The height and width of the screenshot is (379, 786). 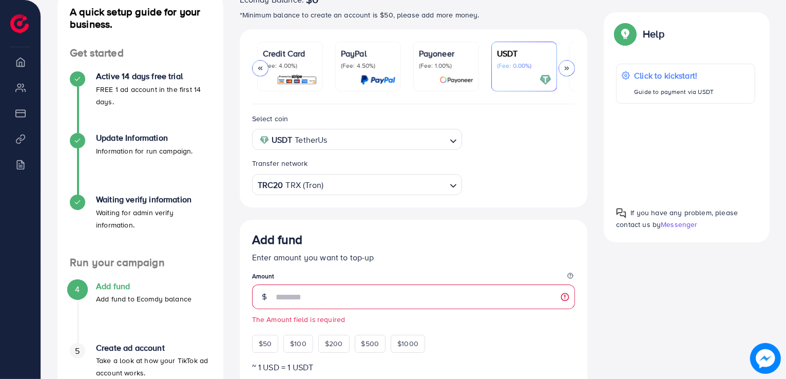 What do you see at coordinates (154, 96) in the screenshot?
I see `p: FREE 1 ad account in the first 14 days.` at bounding box center [154, 96].